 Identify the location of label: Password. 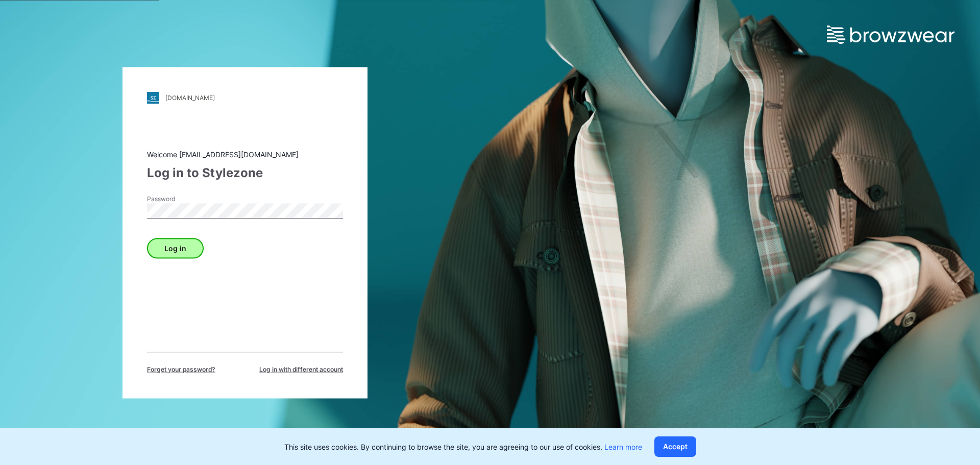
(183, 199).